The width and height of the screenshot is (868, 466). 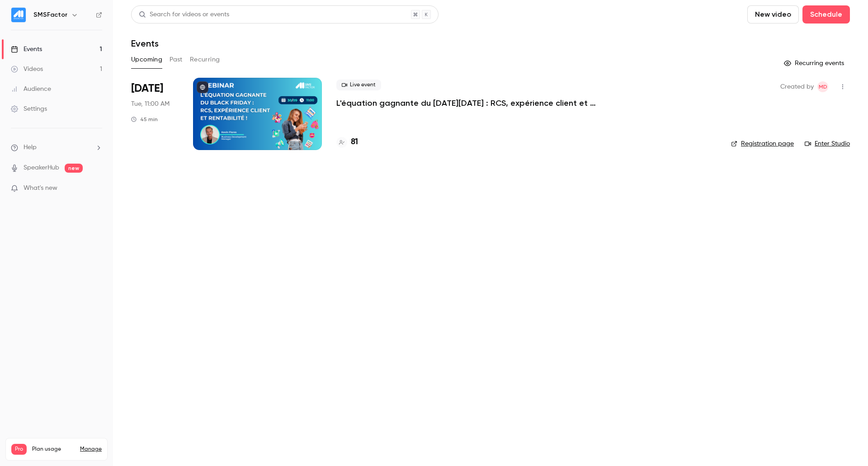 I want to click on span: Pro, so click(x=19, y=450).